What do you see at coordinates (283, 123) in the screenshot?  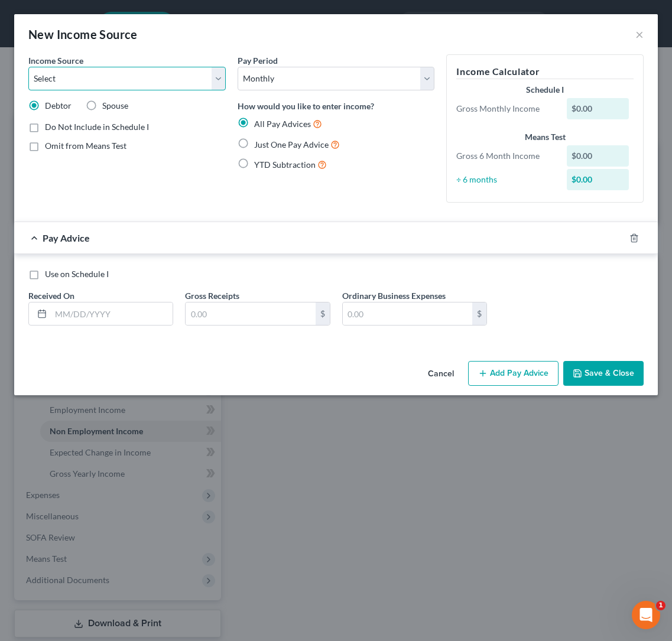 I see `span: All Pay Advices` at bounding box center [283, 123].